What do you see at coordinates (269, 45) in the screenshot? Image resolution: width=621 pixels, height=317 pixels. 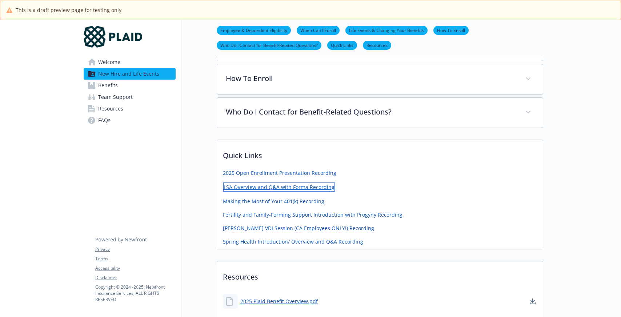 I see `a: Who Do I Contact for Benefit-Related Questions?` at bounding box center [269, 45].